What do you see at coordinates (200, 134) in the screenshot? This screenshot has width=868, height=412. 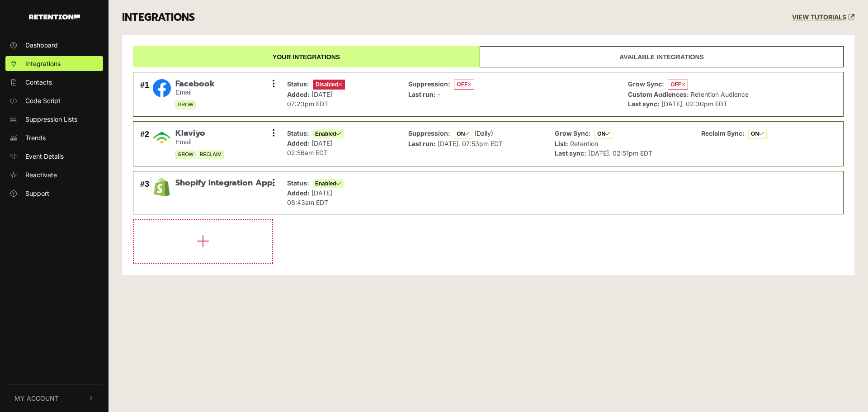 I see `span: Klaviyo` at bounding box center [200, 134].